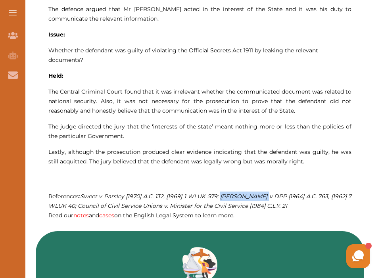  Describe the element at coordinates (141, 215) in the screenshot. I see `span: Read our and on the English Legal System to learn more.` at that location.